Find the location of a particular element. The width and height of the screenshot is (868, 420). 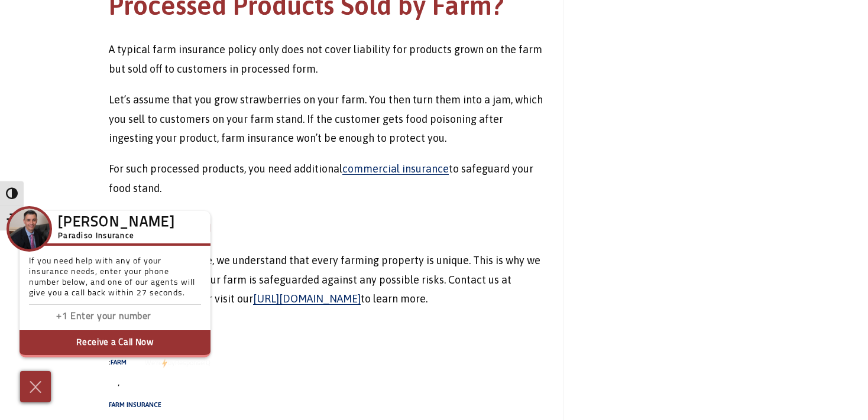

p: Let’s assume that you grow strawberries on your farm. You then turn them into a jam, which you se... is located at coordinates (327, 119).